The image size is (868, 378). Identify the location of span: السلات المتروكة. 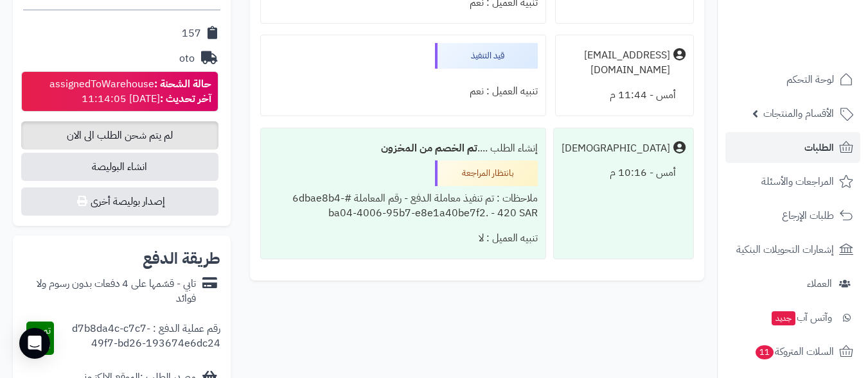
(794, 352).